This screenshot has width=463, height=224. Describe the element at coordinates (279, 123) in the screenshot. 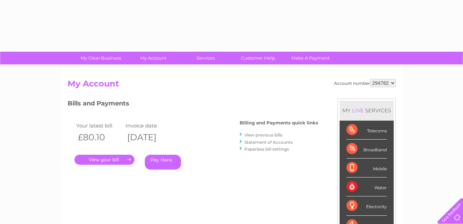

I see `h4: Billing and Payments quick links` at that location.